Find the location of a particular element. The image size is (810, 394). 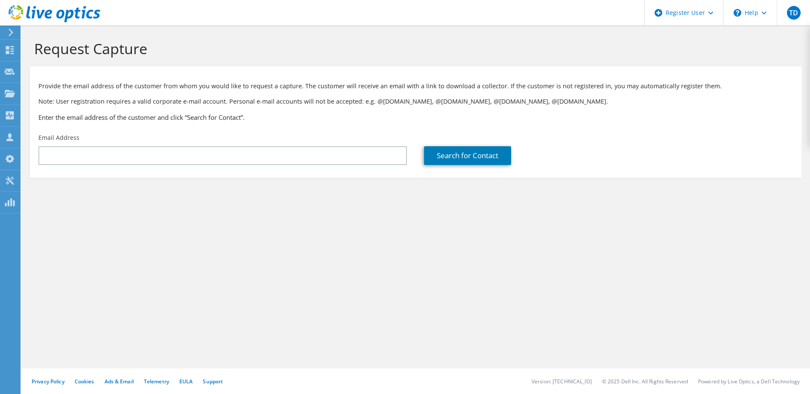

h3: Enter the email address of the customer and click “Search for Contact”. is located at coordinates (415, 117).